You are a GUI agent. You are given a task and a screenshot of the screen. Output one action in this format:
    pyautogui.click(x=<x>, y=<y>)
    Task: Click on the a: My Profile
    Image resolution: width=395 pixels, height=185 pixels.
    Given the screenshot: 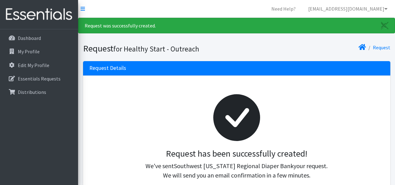 What is the action you would take?
    pyautogui.click(x=39, y=52)
    